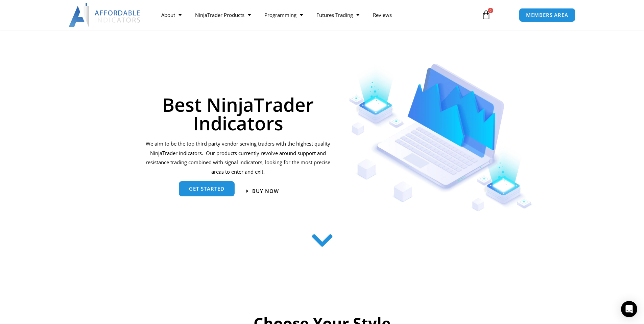  What do you see at coordinates (263, 191) in the screenshot?
I see `a: Buy now` at bounding box center [263, 191].